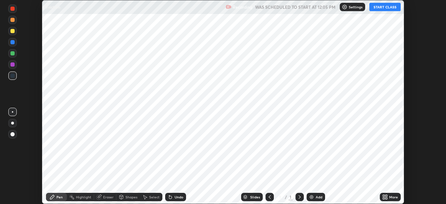  Describe the element at coordinates (108, 197) in the screenshot. I see `div: Eraser` at that location.